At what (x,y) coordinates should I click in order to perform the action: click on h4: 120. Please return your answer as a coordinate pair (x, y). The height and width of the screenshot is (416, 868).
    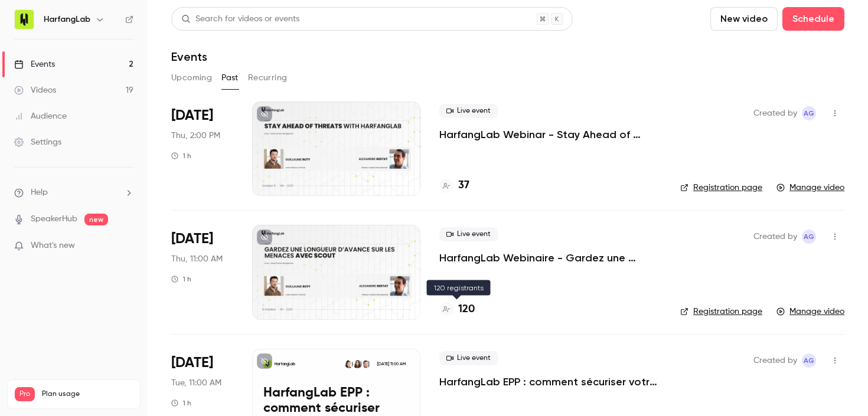
    Looking at the image, I should click on (466, 309).